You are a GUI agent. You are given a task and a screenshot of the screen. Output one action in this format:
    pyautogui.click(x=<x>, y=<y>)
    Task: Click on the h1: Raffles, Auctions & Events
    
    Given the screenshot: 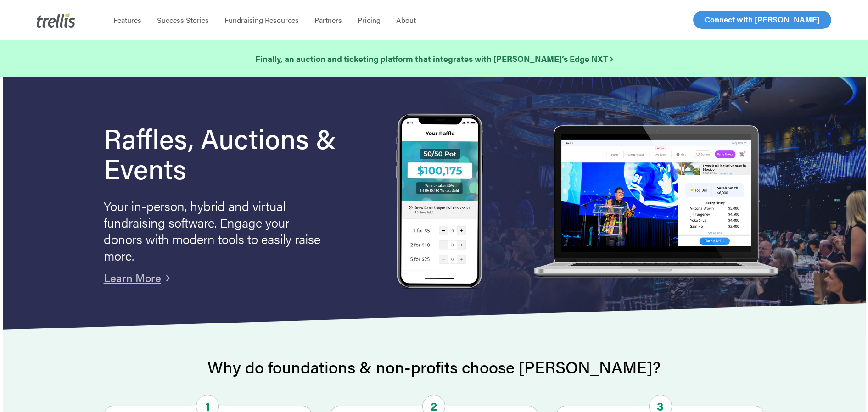 What is the action you would take?
    pyautogui.click(x=233, y=153)
    